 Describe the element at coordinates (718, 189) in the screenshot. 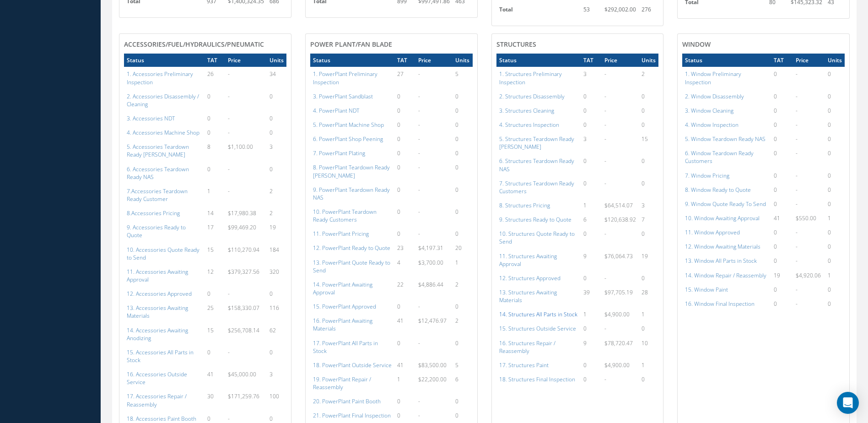

I see `a: 8. Window Ready to Quote` at that location.